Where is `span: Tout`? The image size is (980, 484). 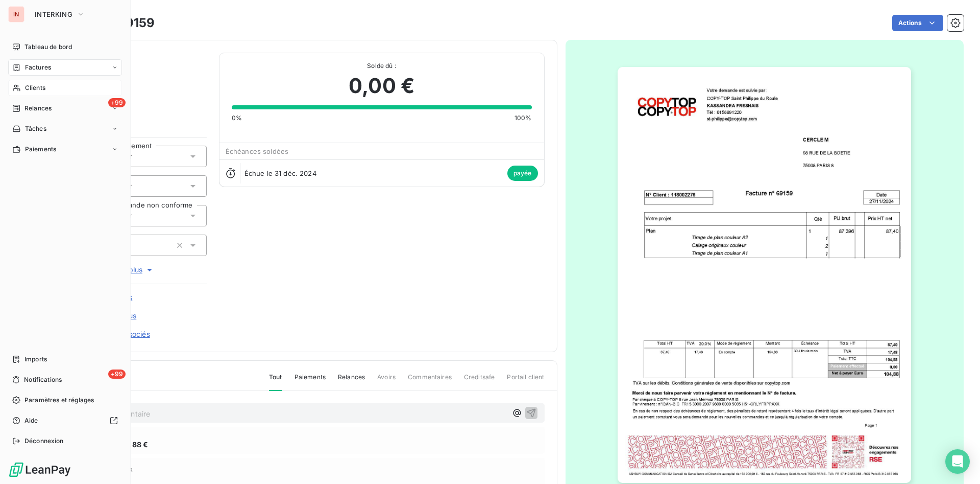 span: Tout is located at coordinates (276, 381).